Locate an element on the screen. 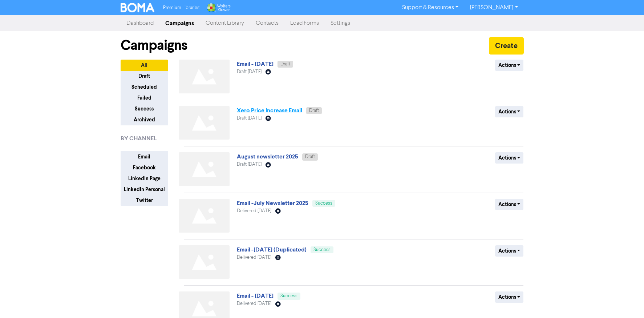 Image resolution: width=644 pixels, height=318 pixels. h1: Campaigns is located at coordinates (154, 46).